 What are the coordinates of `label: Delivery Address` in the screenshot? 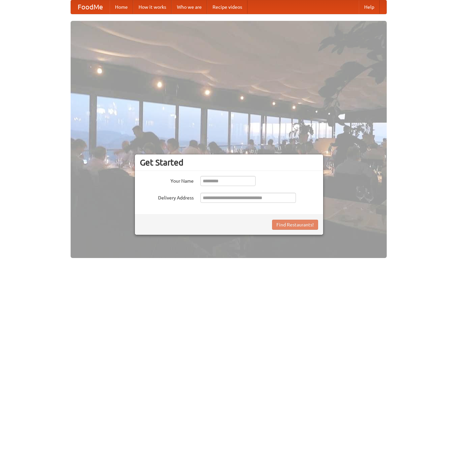 It's located at (167, 197).